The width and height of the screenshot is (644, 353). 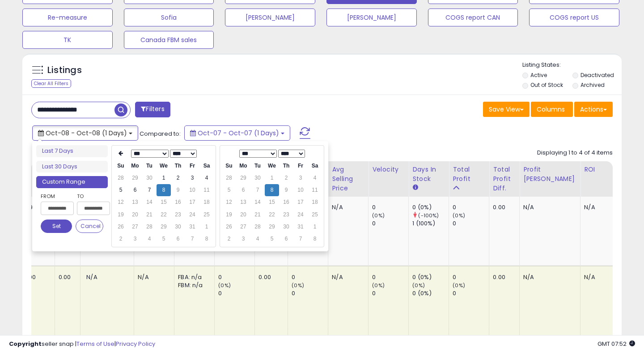 What do you see at coordinates (92, 277) in the screenshot?
I see `span: N/A` at bounding box center [92, 277].